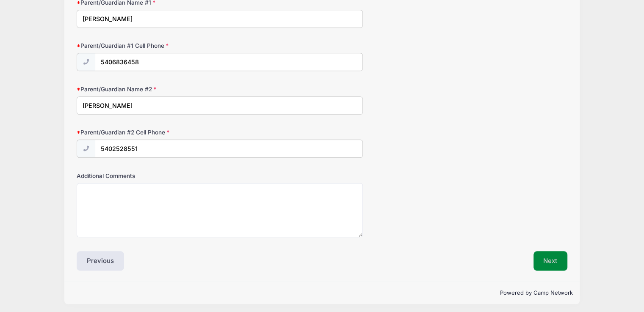  I want to click on p: Powered by Camp Network, so click(322, 293).